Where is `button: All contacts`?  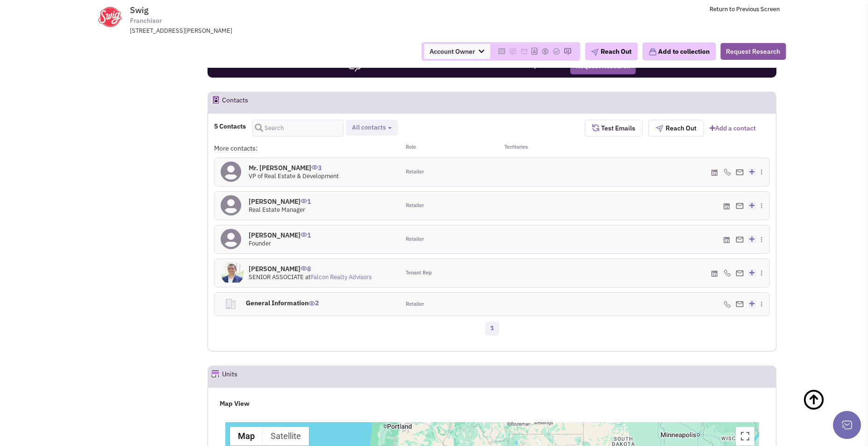 button: All contacts is located at coordinates (371, 128).